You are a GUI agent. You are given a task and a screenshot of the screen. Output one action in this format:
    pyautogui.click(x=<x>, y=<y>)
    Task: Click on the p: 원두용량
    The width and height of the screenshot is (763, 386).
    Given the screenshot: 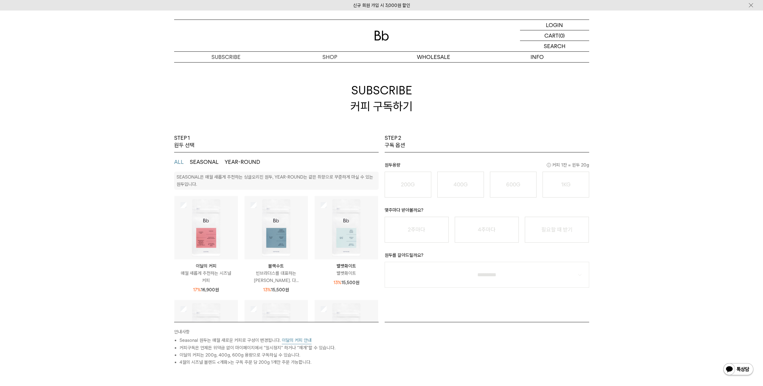 What is the action you would take?
    pyautogui.click(x=487, y=167)
    